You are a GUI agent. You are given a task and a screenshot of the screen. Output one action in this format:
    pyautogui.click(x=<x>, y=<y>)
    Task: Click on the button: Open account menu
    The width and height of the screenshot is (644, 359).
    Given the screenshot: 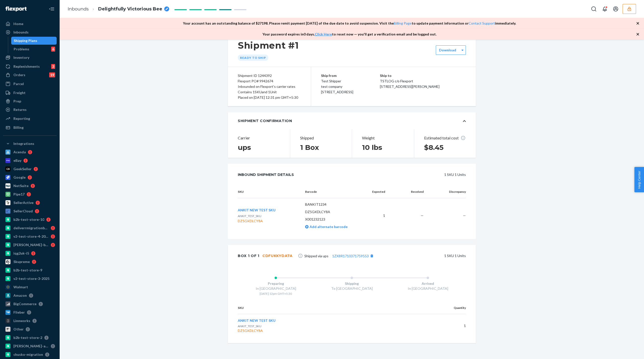 What is the action you would take?
    pyautogui.click(x=615, y=9)
    